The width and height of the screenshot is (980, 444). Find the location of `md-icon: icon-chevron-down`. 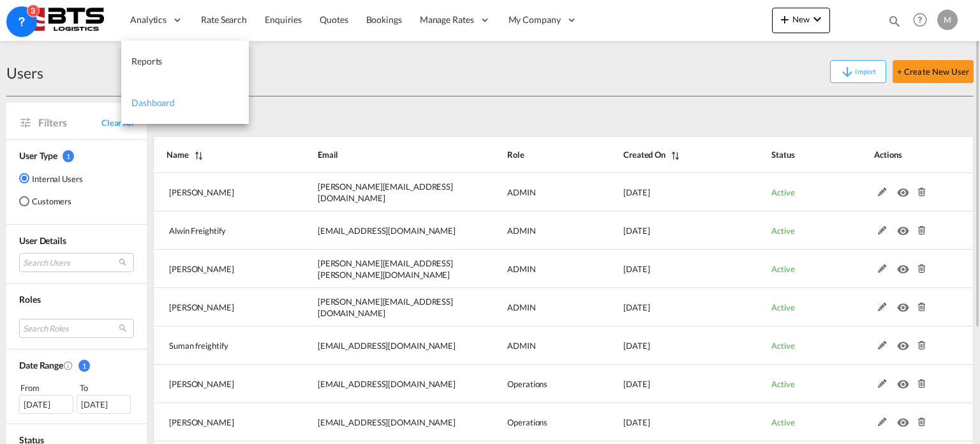

md-icon: icon-chevron-down is located at coordinates (817, 20).